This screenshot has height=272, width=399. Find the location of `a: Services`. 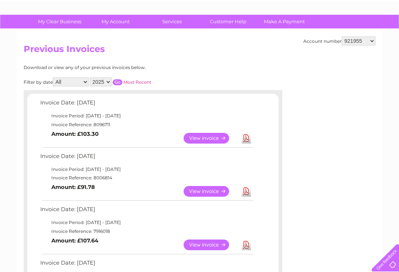

a: Services is located at coordinates (172, 22).